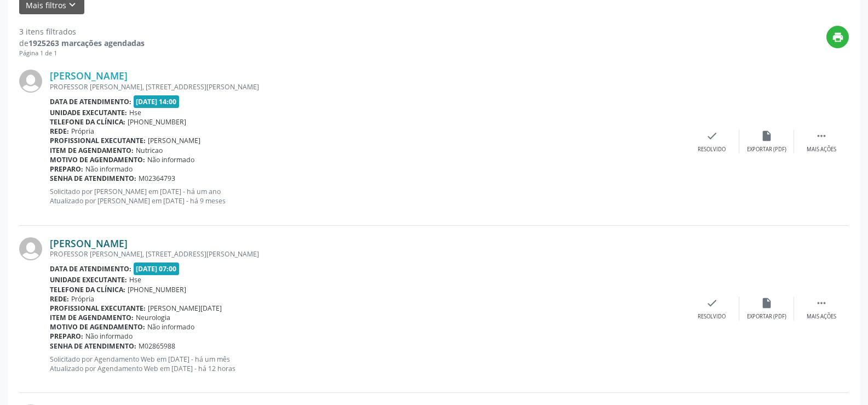 The height and width of the screenshot is (405, 868). I want to click on span: M02865988, so click(157, 346).